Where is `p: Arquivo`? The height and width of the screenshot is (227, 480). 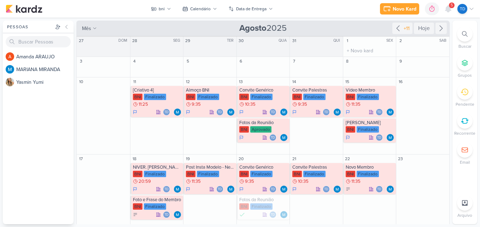
p: Arquivo is located at coordinates (465, 215).